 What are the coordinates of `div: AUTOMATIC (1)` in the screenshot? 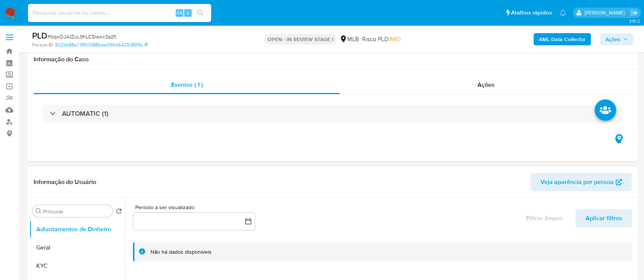 It's located at (333, 114).